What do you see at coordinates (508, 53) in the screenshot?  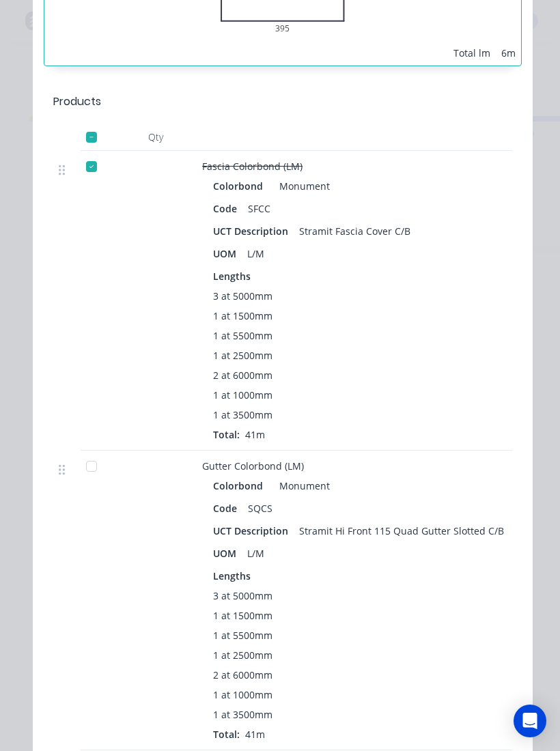 I see `div: 6m` at bounding box center [508, 53].